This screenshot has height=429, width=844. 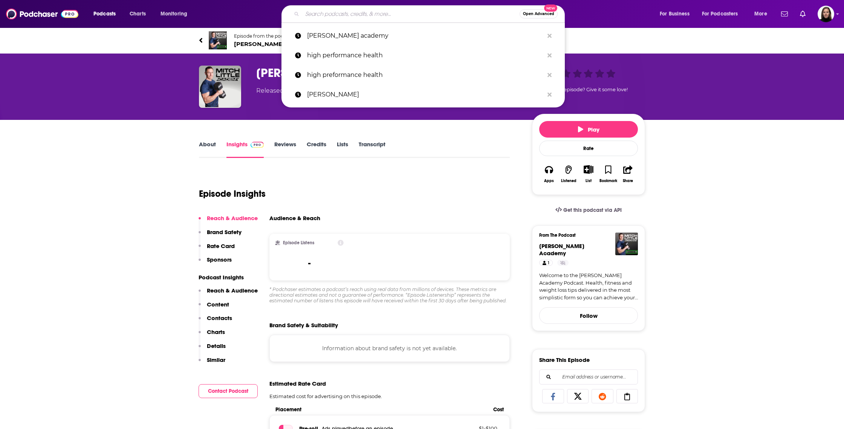 What do you see at coordinates (220, 235) in the screenshot?
I see `button: Brand Safety` at bounding box center [220, 235].